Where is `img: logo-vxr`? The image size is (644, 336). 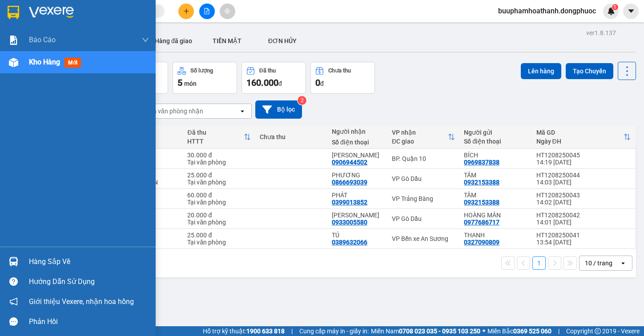
img: logo-vxr is located at coordinates (13, 13).